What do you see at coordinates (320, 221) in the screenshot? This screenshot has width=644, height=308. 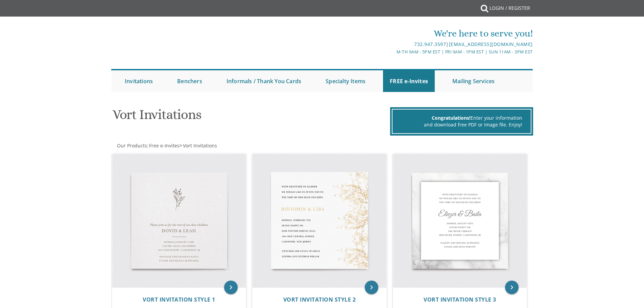 I see `img: Vort Invitation Style 2` at bounding box center [320, 221].